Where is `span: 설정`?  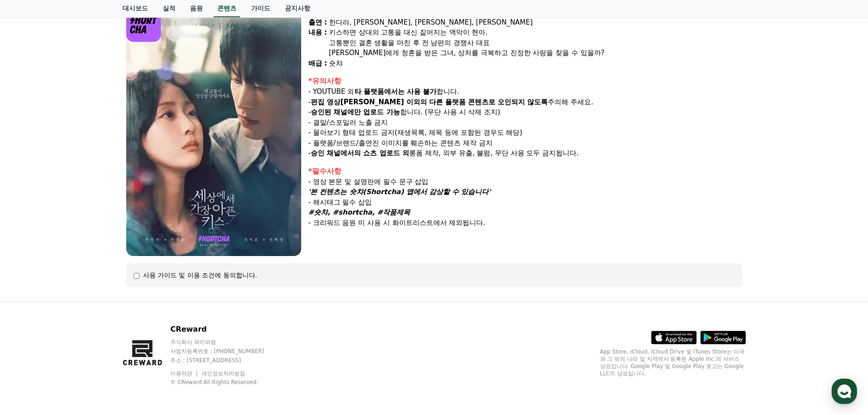
span: 설정 is located at coordinates (146, 306).